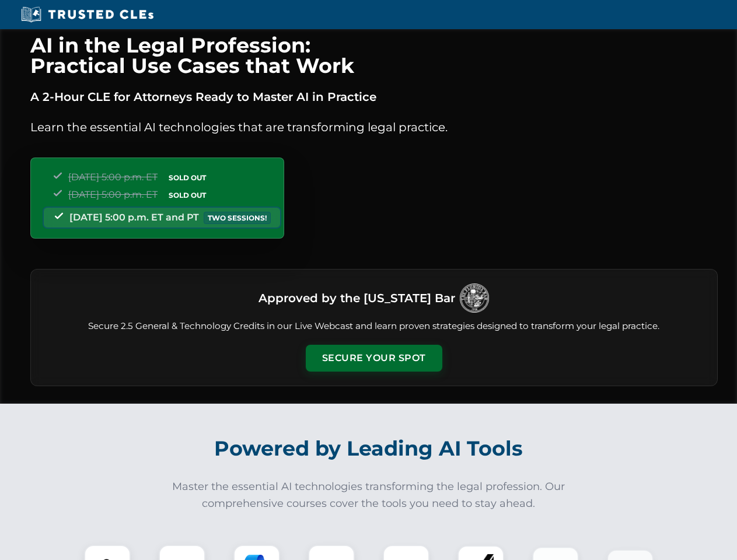 The height and width of the screenshot is (560, 737). I want to click on h2: Powered by Leading AI Tools, so click(369, 449).